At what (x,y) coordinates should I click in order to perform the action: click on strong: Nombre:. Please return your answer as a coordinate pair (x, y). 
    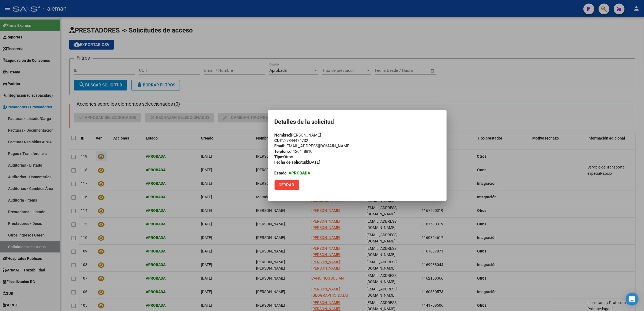
    Looking at the image, I should click on (282, 135).